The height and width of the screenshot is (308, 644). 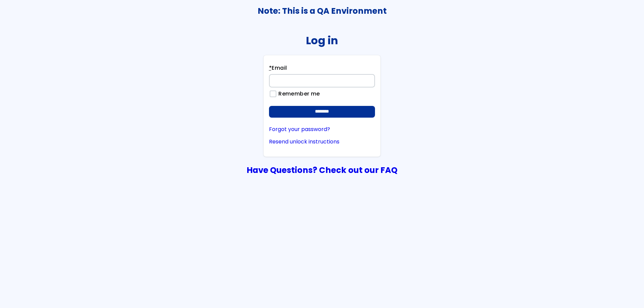 I want to click on a: Forgot your password?, so click(x=322, y=130).